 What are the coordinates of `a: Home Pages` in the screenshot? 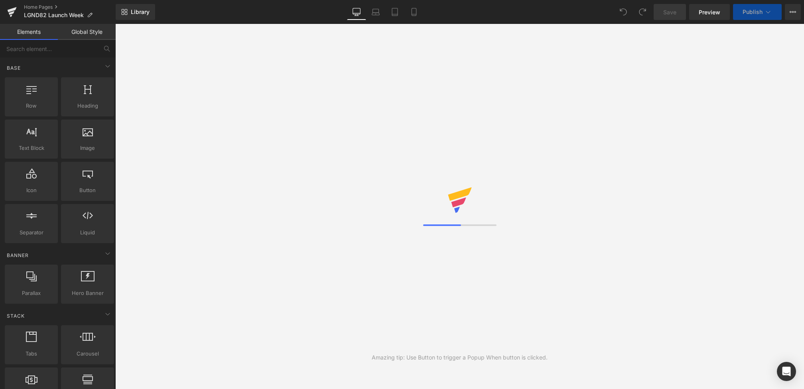 It's located at (70, 7).